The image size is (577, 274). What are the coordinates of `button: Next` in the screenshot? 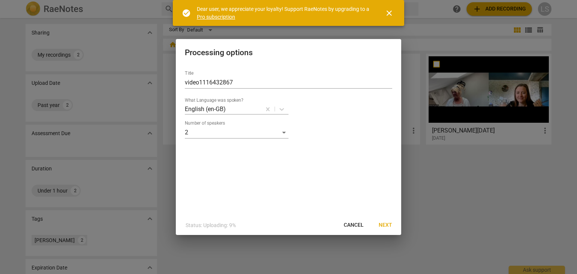 It's located at (386, 226).